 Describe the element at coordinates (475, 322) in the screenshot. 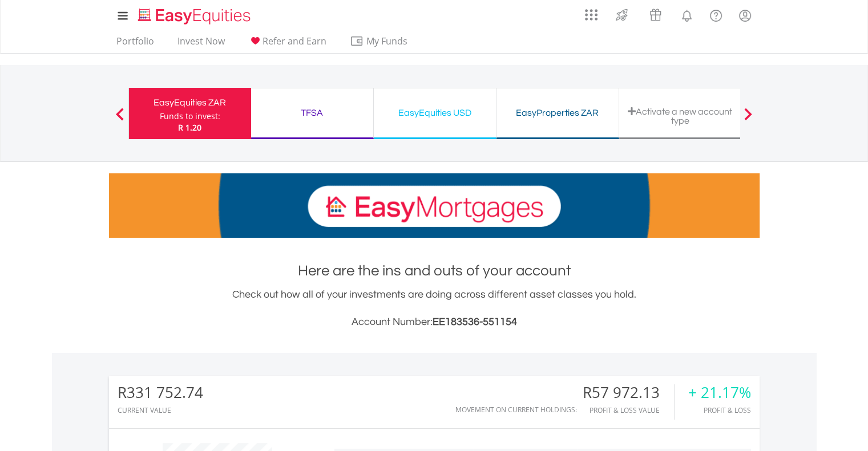

I see `span: EE183536-551154` at that location.